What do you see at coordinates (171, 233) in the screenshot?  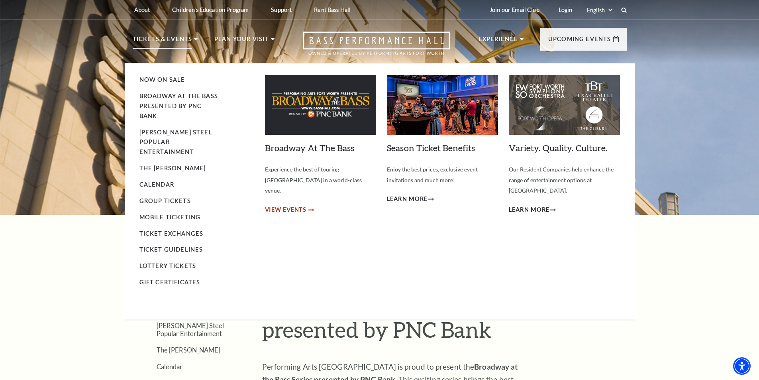 I see `a: Ticket Exchanges` at bounding box center [171, 233].